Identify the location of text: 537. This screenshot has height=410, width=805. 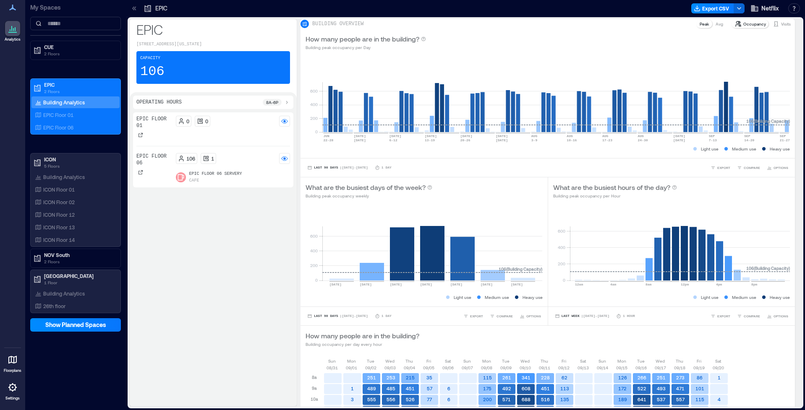
(661, 400).